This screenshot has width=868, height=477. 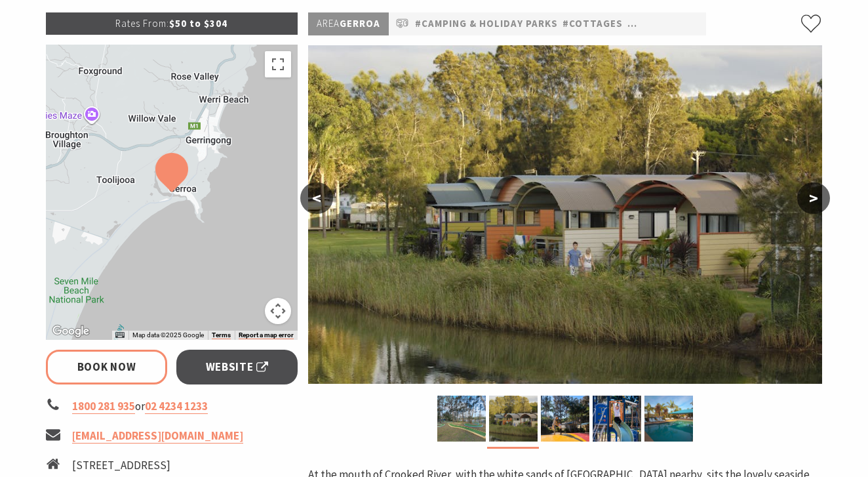 I want to click on span: Map data ©2025 Google, so click(x=168, y=335).